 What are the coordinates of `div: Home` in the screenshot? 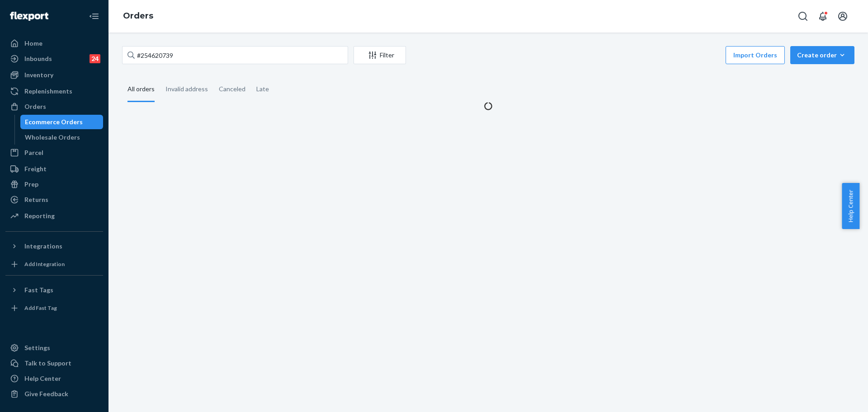 It's located at (33, 43).